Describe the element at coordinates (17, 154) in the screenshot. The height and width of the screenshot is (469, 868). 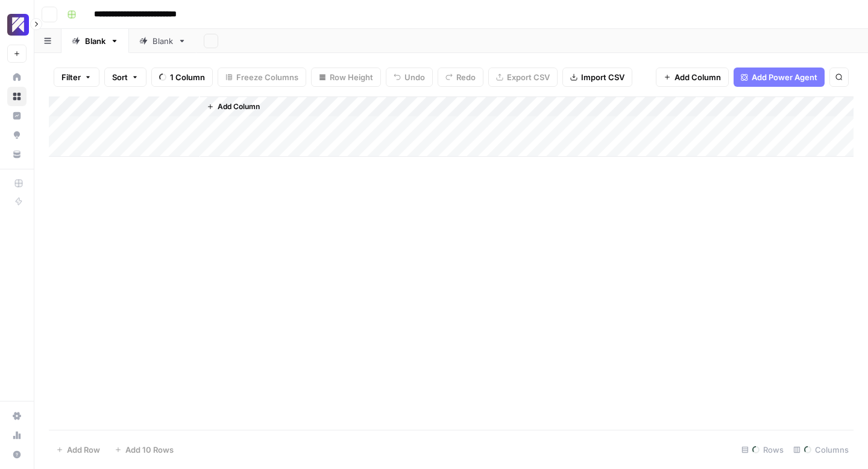
I see `a: Your Data` at that location.